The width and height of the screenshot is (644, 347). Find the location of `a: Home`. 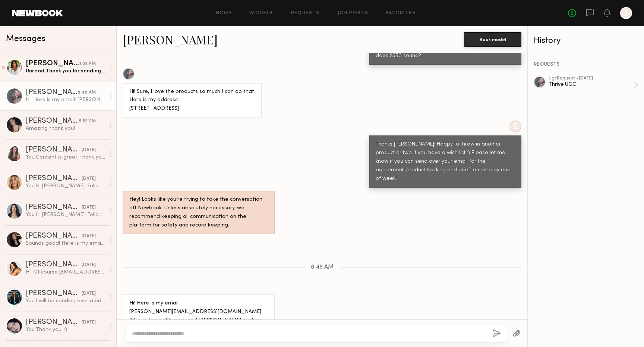

a: Home is located at coordinates (224, 13).